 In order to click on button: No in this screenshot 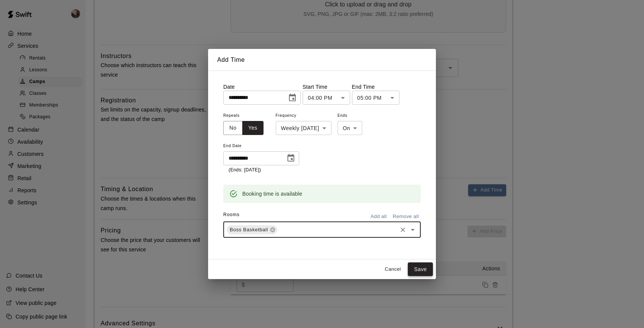, I will do `click(233, 128)`.